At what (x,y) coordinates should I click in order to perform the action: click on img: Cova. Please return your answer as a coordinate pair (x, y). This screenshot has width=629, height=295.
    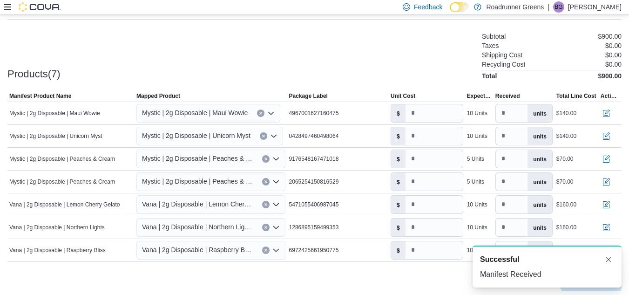
    Looking at the image, I should click on (40, 7).